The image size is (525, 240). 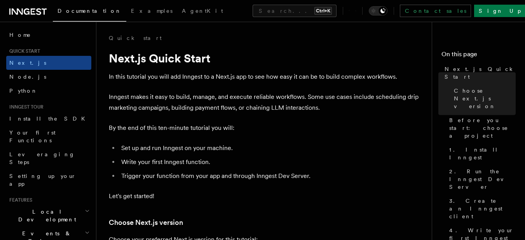 What do you see at coordinates (89, 11) in the screenshot?
I see `span: Documentation` at bounding box center [89, 11].